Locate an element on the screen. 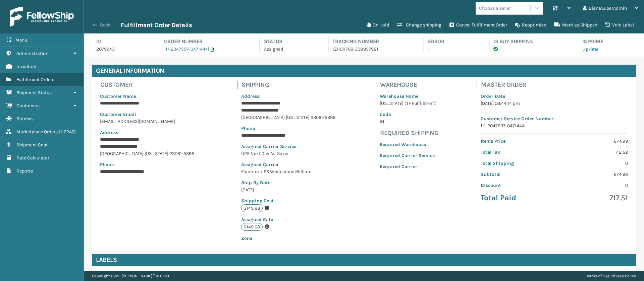 The height and width of the screenshot is (281, 644). h4: Tracking Number is located at coordinates (372, 42).